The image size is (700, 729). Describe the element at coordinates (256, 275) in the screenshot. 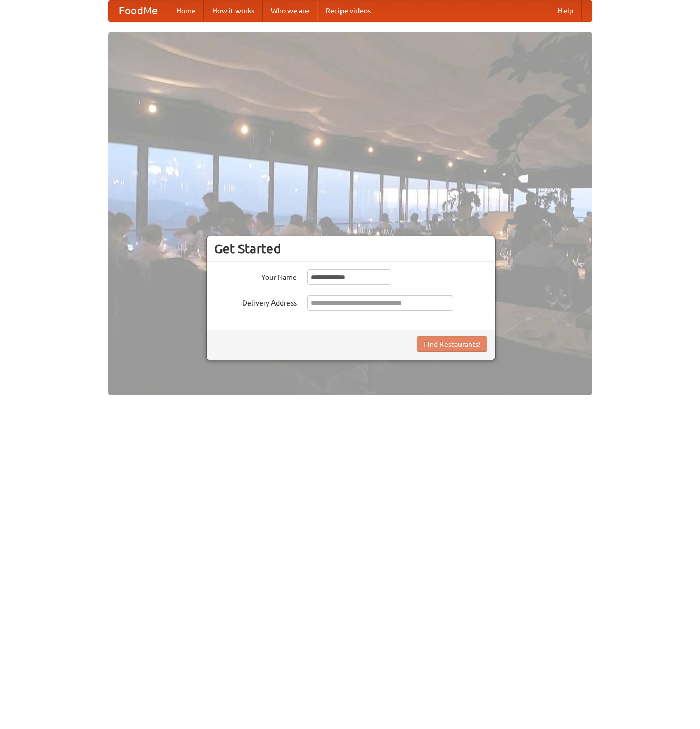

I see `label: Your Name` at that location.